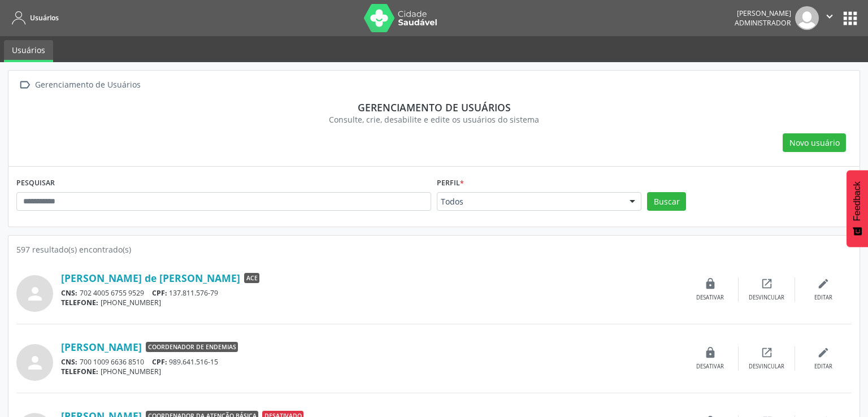 The width and height of the screenshot is (868, 417). I want to click on div: Gerenciamento de usuários, so click(434, 107).